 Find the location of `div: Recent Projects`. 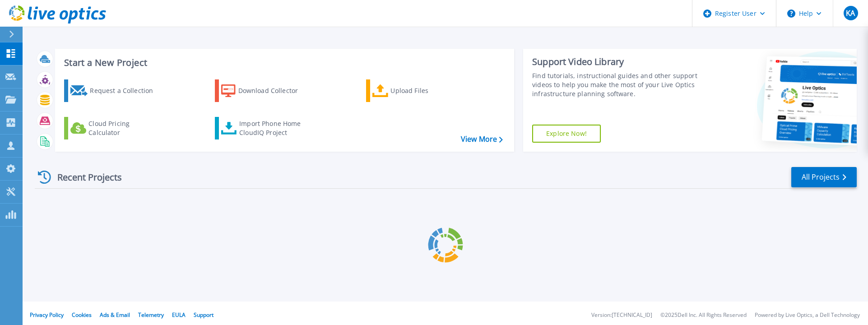

div: Recent Projects is located at coordinates (84, 177).